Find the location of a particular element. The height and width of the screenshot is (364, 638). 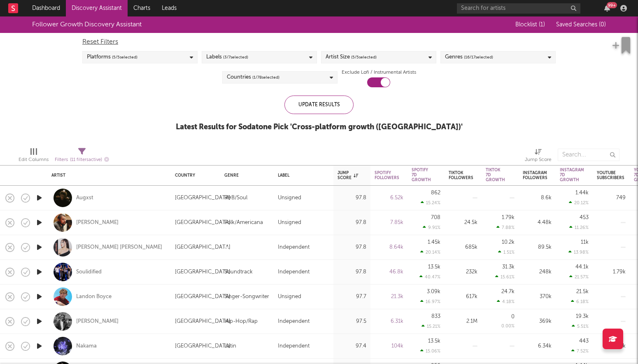

div: 13.5k is located at coordinates (435, 267).